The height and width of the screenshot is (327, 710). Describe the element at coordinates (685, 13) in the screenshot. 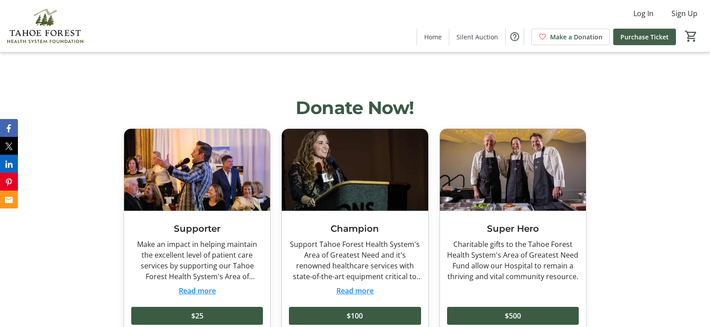

I see `button: Sign Up` at that location.